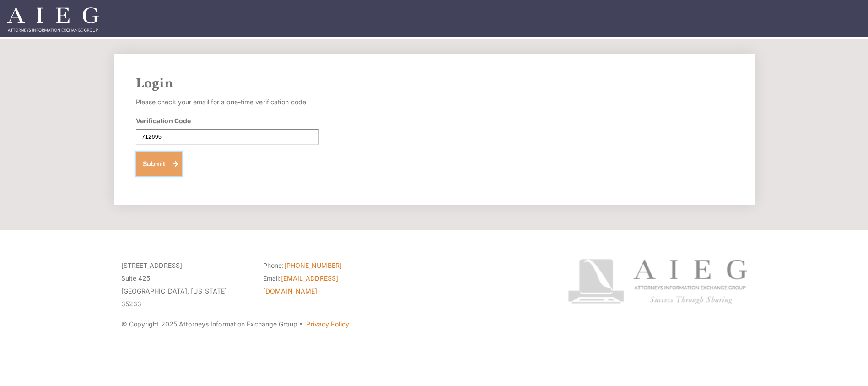 The width and height of the screenshot is (868, 386). What do you see at coordinates (327, 324) in the screenshot?
I see `a: Privacy Policy` at bounding box center [327, 324].